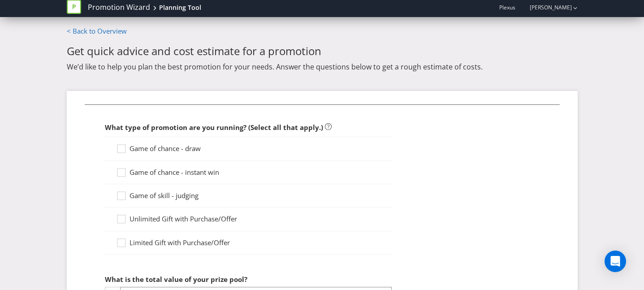 This screenshot has height=290, width=644. I want to click on h2: Get quick advice and cost estimate for a promotion, so click(322, 51).